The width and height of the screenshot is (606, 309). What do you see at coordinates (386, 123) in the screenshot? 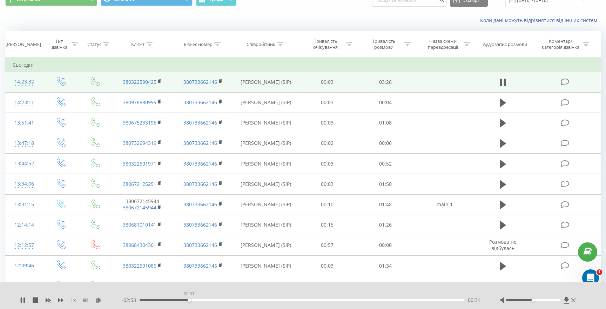
I see `td: 01:08` at bounding box center [386, 123].